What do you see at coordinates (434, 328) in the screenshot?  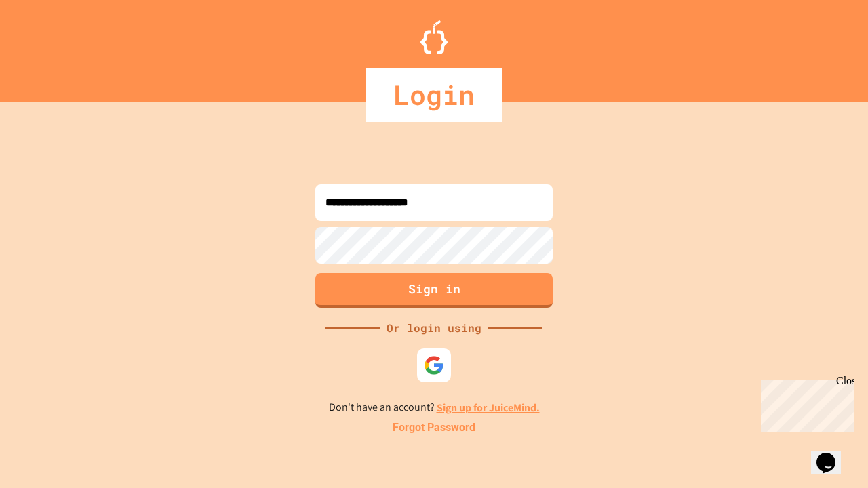 I see `div: Or login using` at bounding box center [434, 328].